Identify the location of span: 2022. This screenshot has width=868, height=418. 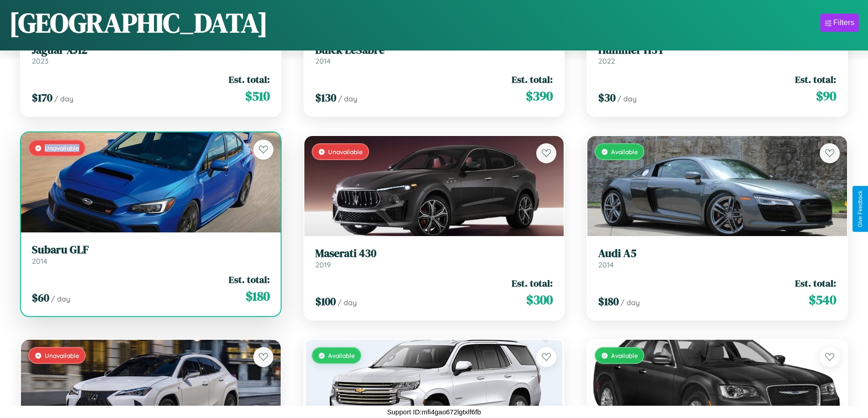
(607, 61).